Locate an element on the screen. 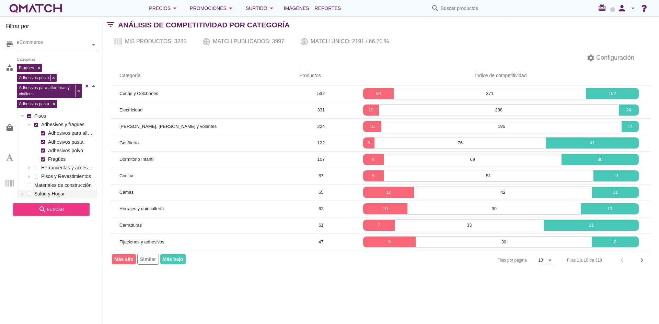 The height and width of the screenshot is (324, 659). span: Más bajo is located at coordinates (173, 260).